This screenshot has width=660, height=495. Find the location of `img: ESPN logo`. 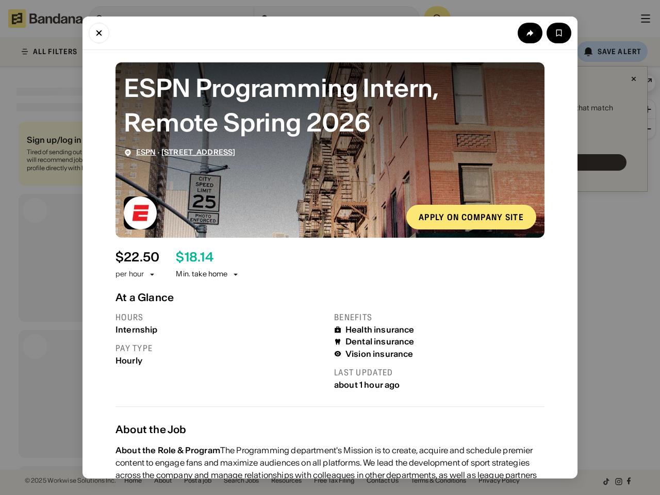

img: ESPN logo is located at coordinates (140, 213).